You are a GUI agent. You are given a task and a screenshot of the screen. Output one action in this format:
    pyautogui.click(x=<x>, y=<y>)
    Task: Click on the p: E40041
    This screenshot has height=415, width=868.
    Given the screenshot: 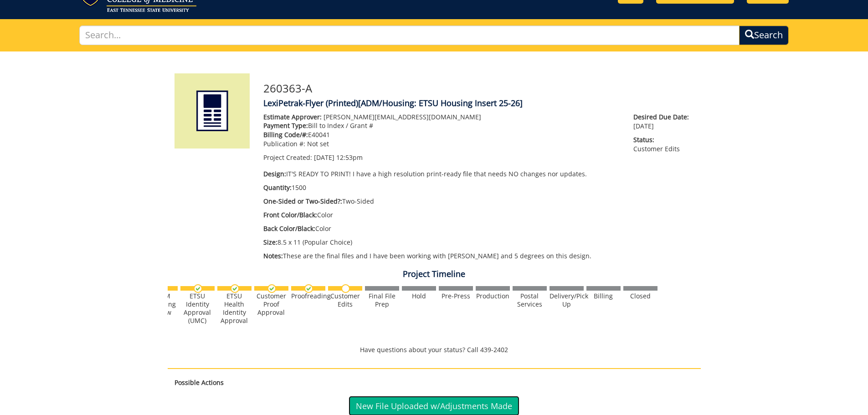 What is the action you would take?
    pyautogui.click(x=442, y=135)
    